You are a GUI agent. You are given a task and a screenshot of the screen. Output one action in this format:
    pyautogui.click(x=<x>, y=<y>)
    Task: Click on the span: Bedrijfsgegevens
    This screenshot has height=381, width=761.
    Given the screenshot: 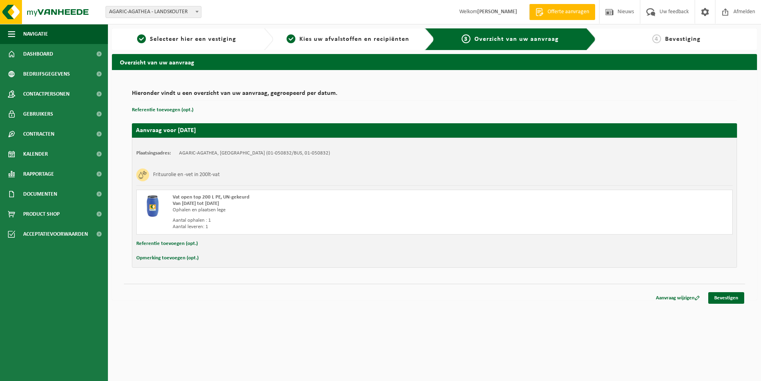 What is the action you would take?
    pyautogui.click(x=46, y=74)
    